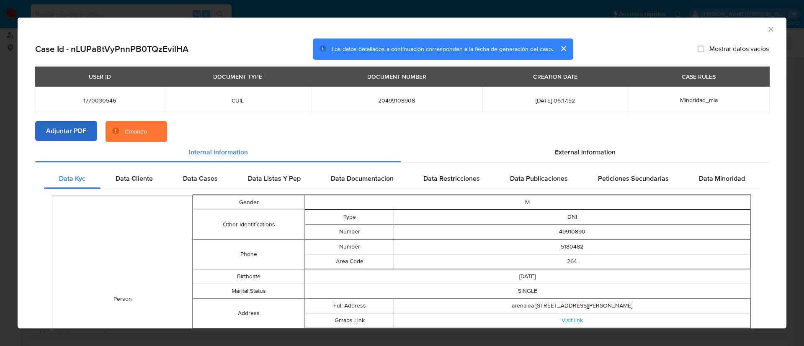 This screenshot has width=804, height=346. What do you see at coordinates (698, 77) in the screenshot?
I see `div: CASE RULES` at bounding box center [698, 77].